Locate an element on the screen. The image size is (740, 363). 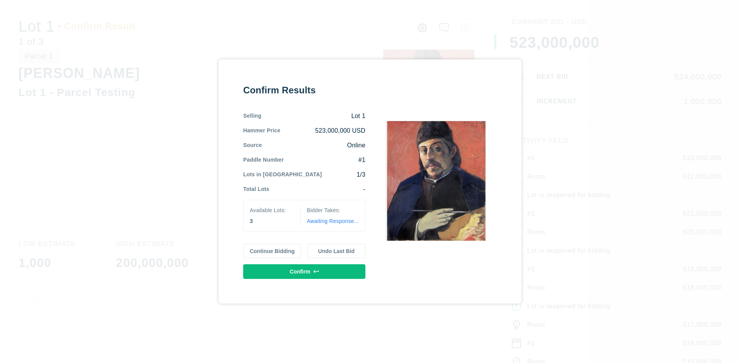
div: 1/3 is located at coordinates (343, 175).